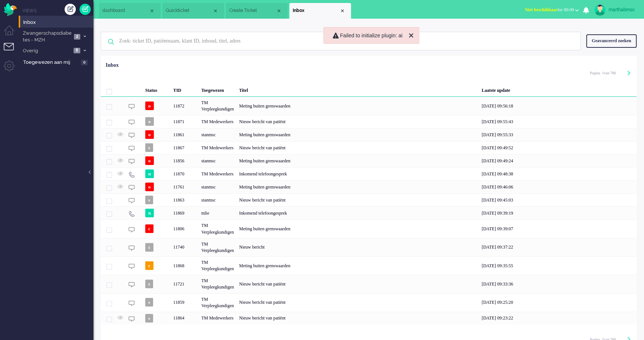 This screenshot has height=340, width=644. I want to click on div: Pagination, so click(611, 73).